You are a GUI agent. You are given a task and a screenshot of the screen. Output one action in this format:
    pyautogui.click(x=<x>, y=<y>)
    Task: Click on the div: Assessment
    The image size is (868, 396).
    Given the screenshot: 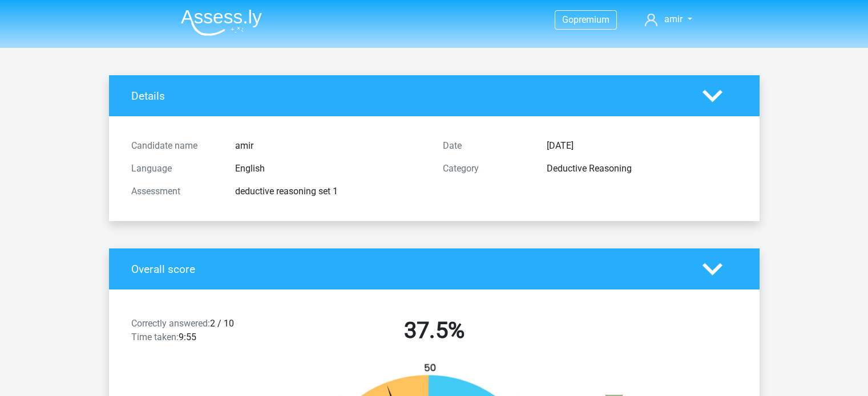 What is the action you would take?
    pyautogui.click(x=174, y=192)
    